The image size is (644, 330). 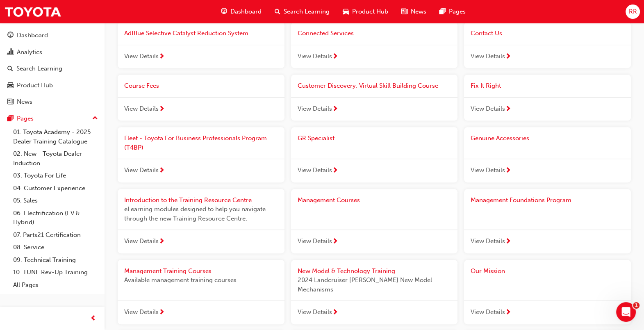 What do you see at coordinates (547, 98) in the screenshot?
I see `a: Fix It RightView Details` at bounding box center [547, 98].